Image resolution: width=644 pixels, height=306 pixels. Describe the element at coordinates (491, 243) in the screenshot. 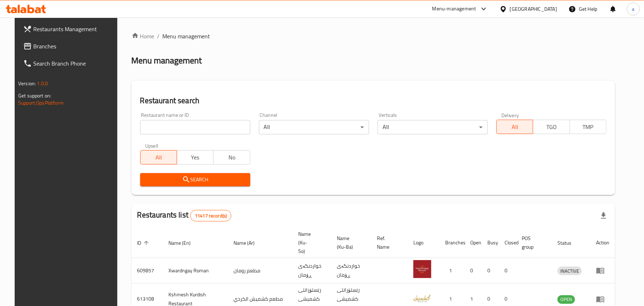

I see `th: Busy` at that location.